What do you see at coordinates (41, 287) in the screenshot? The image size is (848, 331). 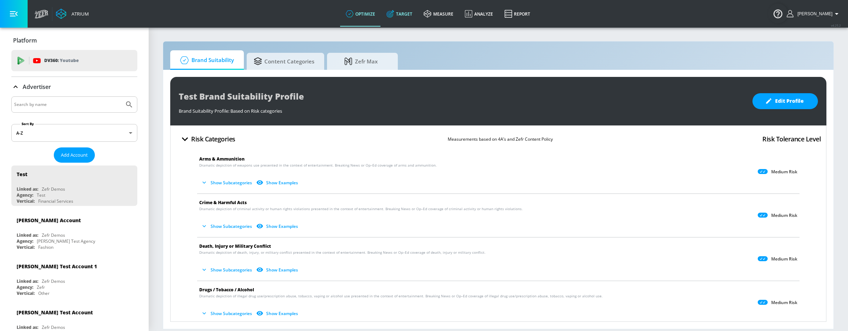 I see `div: Zefr` at bounding box center [41, 287].